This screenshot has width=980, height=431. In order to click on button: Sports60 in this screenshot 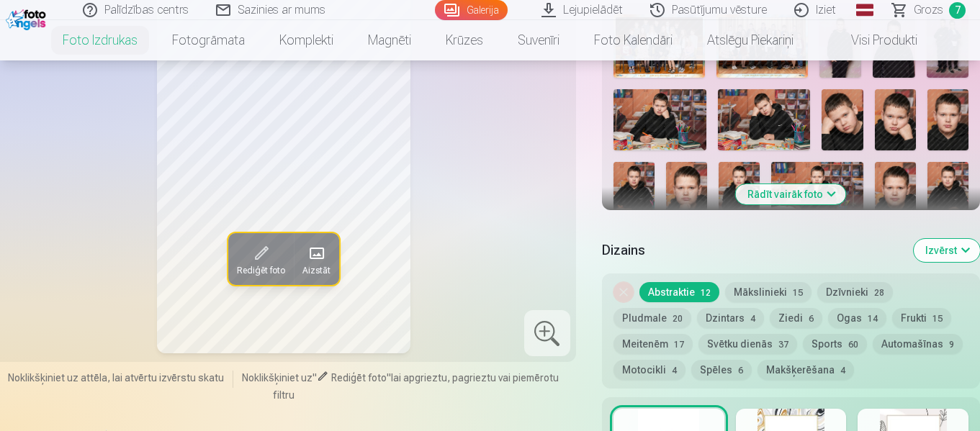, I will do `click(834, 344)`.